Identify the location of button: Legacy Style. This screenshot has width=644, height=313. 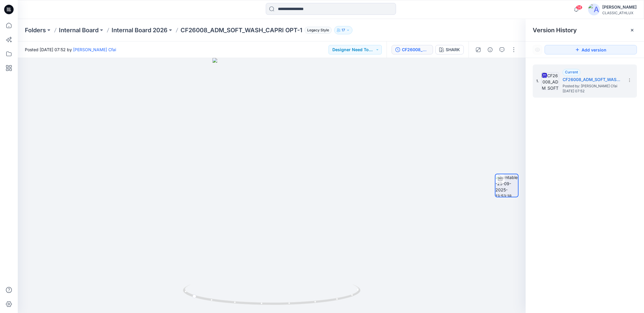
(317, 30).